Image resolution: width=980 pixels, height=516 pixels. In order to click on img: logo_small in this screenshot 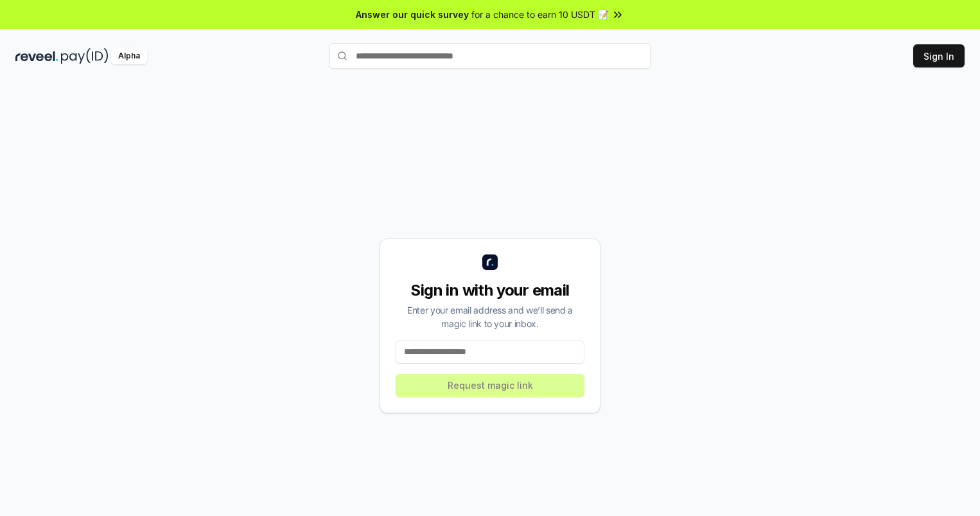, I will do `click(490, 262)`.